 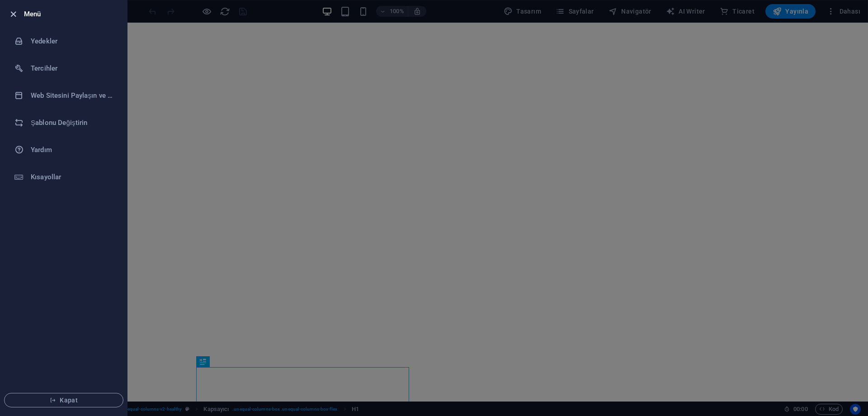 I want to click on h6: Yardım, so click(x=72, y=150).